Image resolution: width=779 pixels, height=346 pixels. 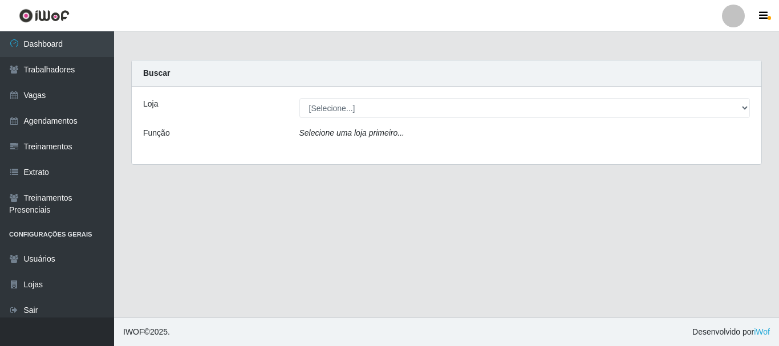 I want to click on label: Função, so click(x=156, y=133).